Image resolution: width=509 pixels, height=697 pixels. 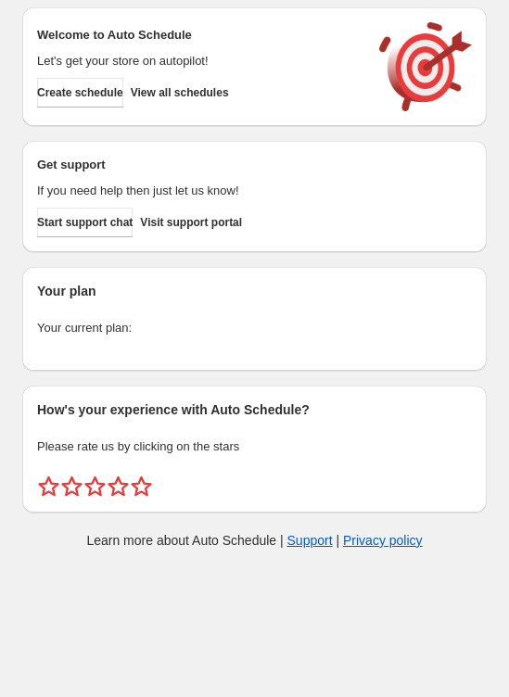 What do you see at coordinates (254, 541) in the screenshot?
I see `p: Learn more about Auto Schedule | |` at bounding box center [254, 541].